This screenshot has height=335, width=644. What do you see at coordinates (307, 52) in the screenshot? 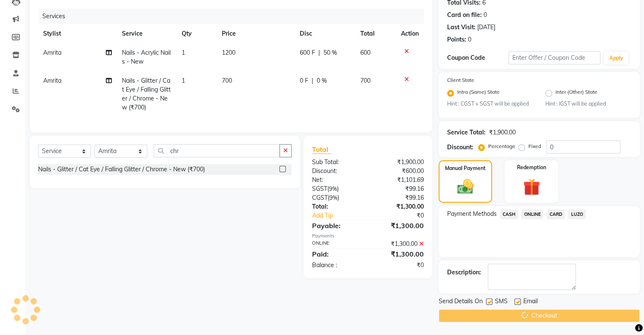
I see `span: 600 F` at bounding box center [307, 52].